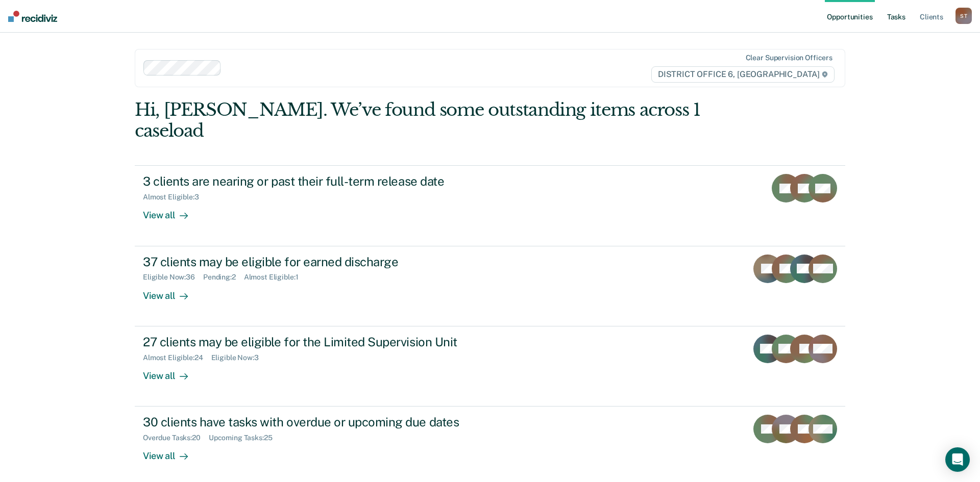  I want to click on button: ST, so click(964, 16).